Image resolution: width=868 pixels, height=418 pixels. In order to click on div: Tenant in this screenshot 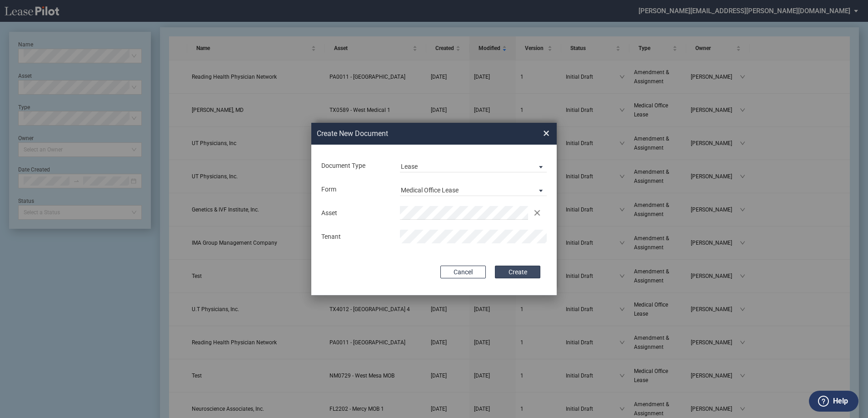, I will do `click(355, 237)`.